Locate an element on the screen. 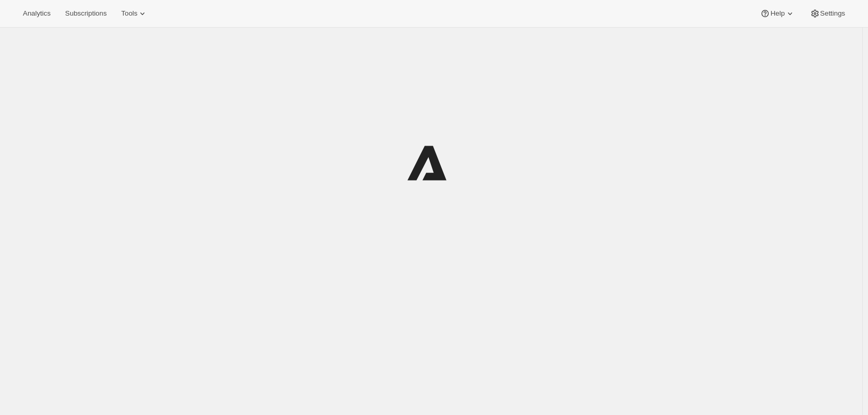 The height and width of the screenshot is (415, 868). button: Analytics is located at coordinates (37, 14).